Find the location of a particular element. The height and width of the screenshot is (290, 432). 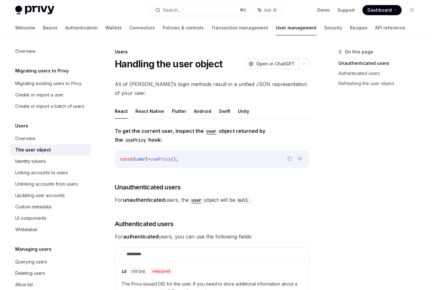

a: Recipes is located at coordinates (359, 28).